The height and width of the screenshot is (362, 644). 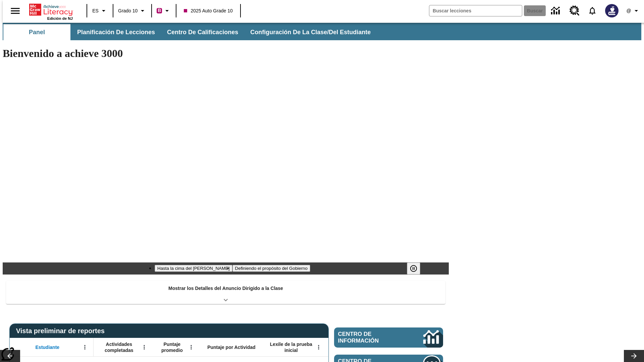 I want to click on a: Centro de recursos, Se abrirá en una pestaña nueva., so click(x=575, y=11).